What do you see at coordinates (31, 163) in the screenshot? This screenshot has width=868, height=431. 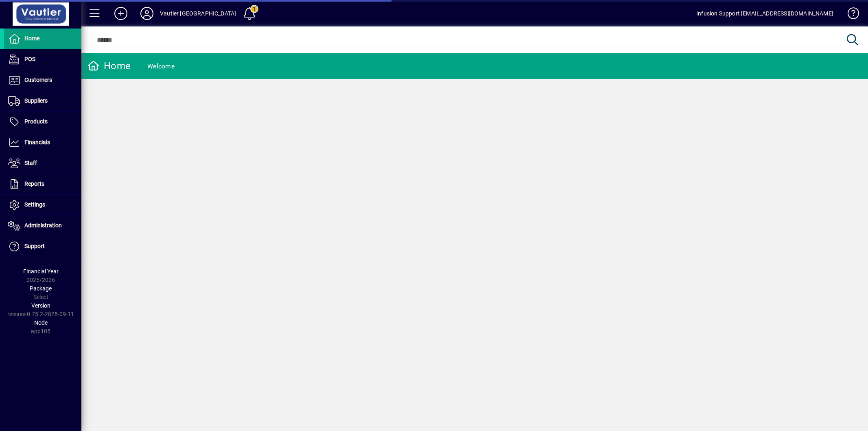 I see `span: Staff` at bounding box center [31, 163].